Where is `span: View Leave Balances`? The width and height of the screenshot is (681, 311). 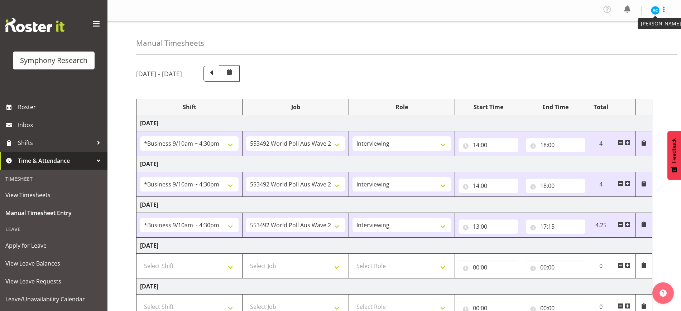 span: View Leave Balances is located at coordinates (54, 264).